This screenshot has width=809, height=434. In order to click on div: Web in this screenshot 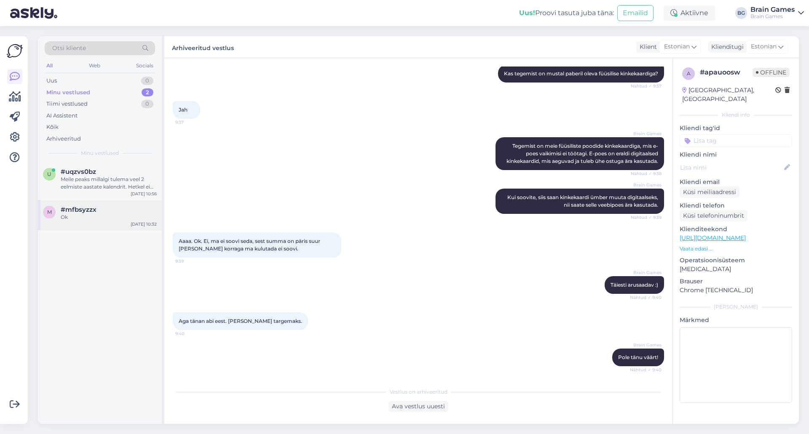, I will do `click(94, 66)`.